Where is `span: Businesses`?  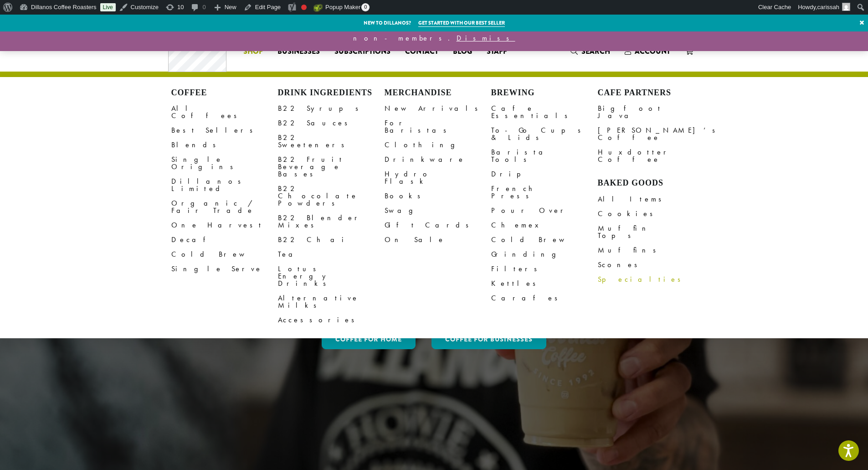
span: Businesses is located at coordinates (298, 51).